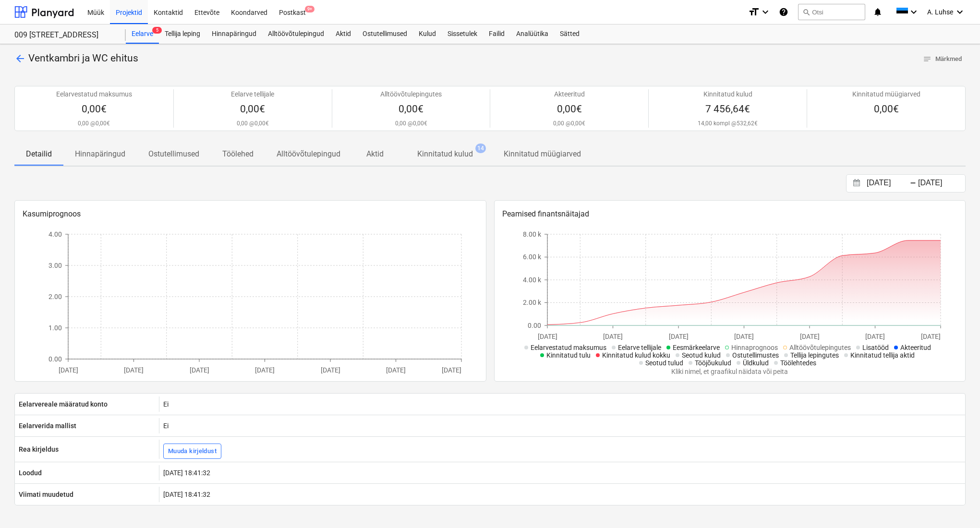 The width and height of the screenshot is (980, 528). What do you see at coordinates (568, 348) in the screenshot?
I see `span: Eelarvestatud maksumus` at bounding box center [568, 348].